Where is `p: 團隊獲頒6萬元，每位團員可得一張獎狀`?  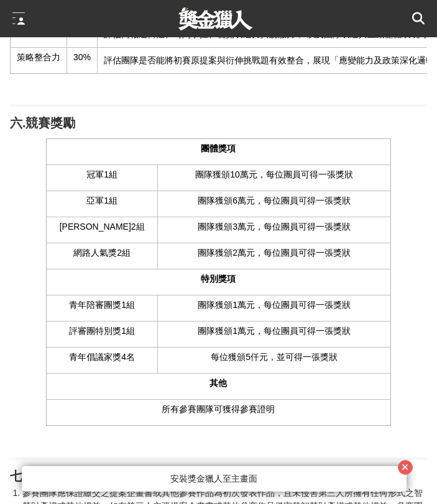 p: 團隊獲頒6萬元，每位團員可得一張獎狀 is located at coordinates (274, 201).